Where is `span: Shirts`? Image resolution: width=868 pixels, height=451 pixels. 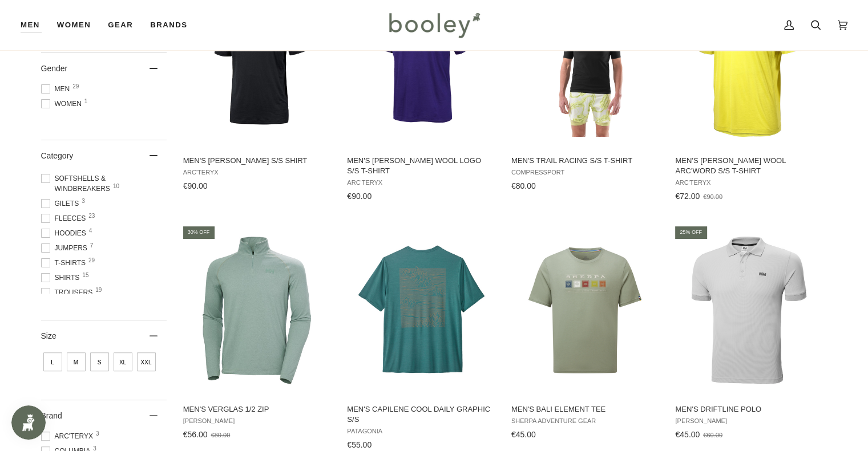 span: Shirts is located at coordinates (62, 277).